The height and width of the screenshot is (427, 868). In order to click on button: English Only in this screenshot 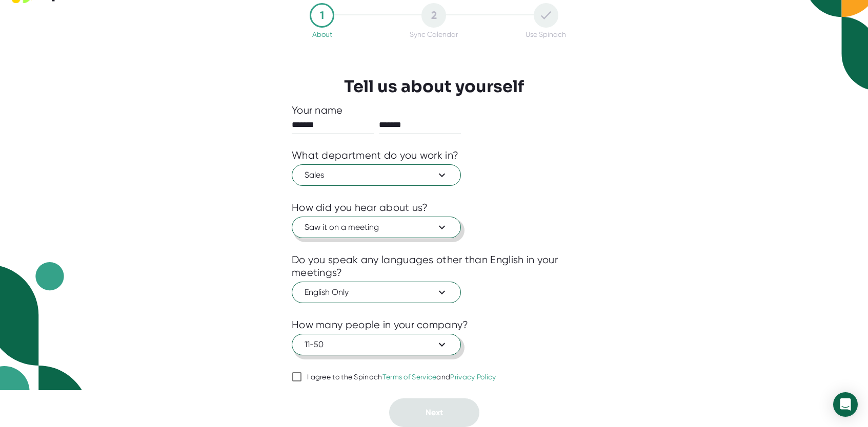, I will do `click(376, 292)`.